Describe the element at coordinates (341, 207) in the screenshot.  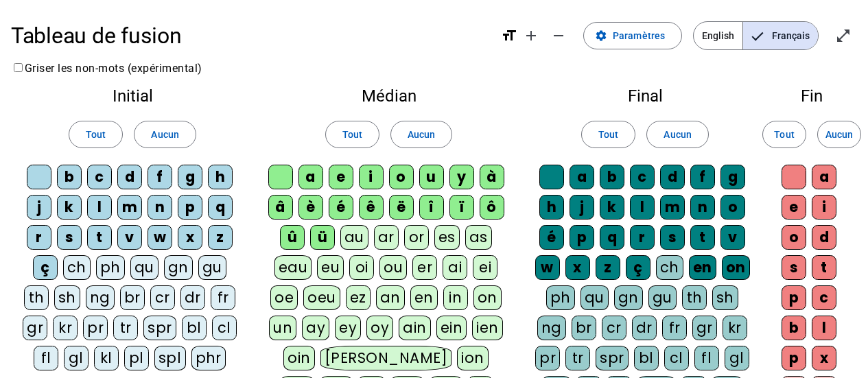
I see `div: é` at that location.